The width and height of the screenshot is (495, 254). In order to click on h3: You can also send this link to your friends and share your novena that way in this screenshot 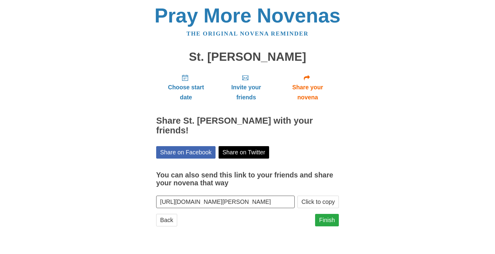, I will do `click(247, 179)`.